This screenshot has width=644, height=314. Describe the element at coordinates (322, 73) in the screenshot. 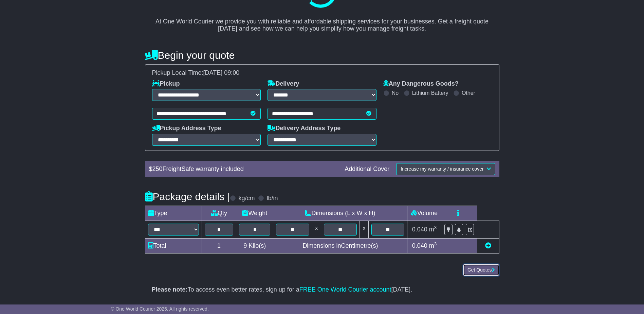

I see `div: Pickup Local Time:` at that location.